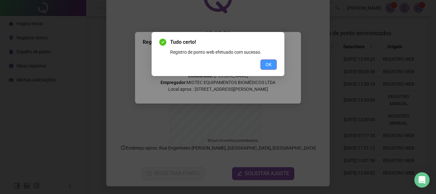 The image size is (436, 194). I want to click on div: Open Intercom Messenger, so click(422, 180).